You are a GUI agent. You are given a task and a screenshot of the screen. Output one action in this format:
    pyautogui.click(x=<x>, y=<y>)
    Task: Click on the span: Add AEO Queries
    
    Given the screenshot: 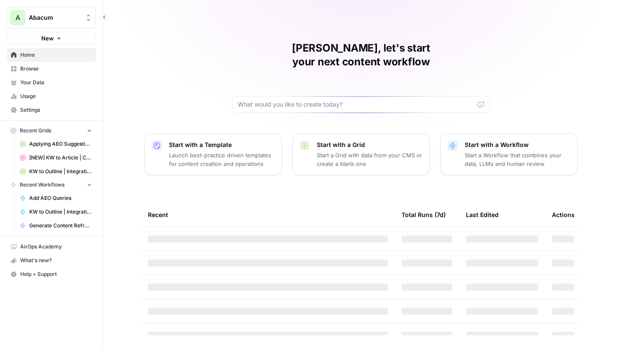 What is the action you would take?
    pyautogui.click(x=61, y=198)
    